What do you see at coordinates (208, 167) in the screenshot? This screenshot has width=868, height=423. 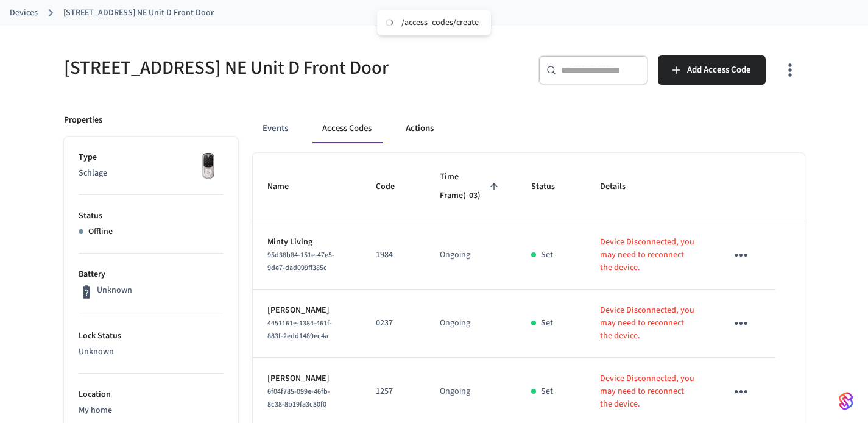 I see `img: Yale Assure Touchscreen Wifi Smart Lock, Satin Nickel, Front` at bounding box center [208, 167].